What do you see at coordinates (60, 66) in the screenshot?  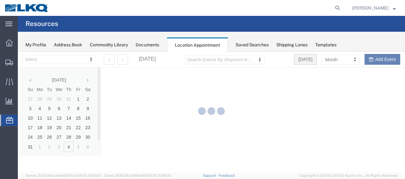 I see `td: 15` at bounding box center [60, 66].